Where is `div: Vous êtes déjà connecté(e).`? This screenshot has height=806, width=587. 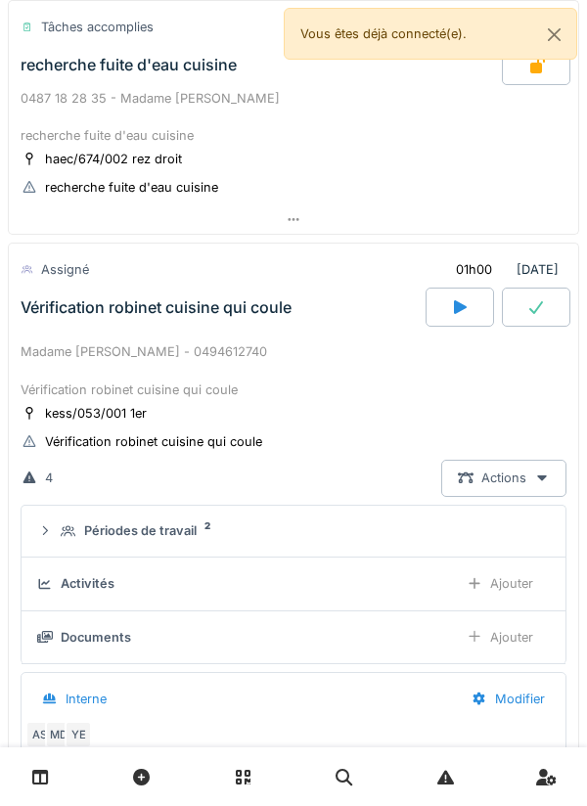
div: Vous êtes déjà connecté(e). is located at coordinates (431, 33).